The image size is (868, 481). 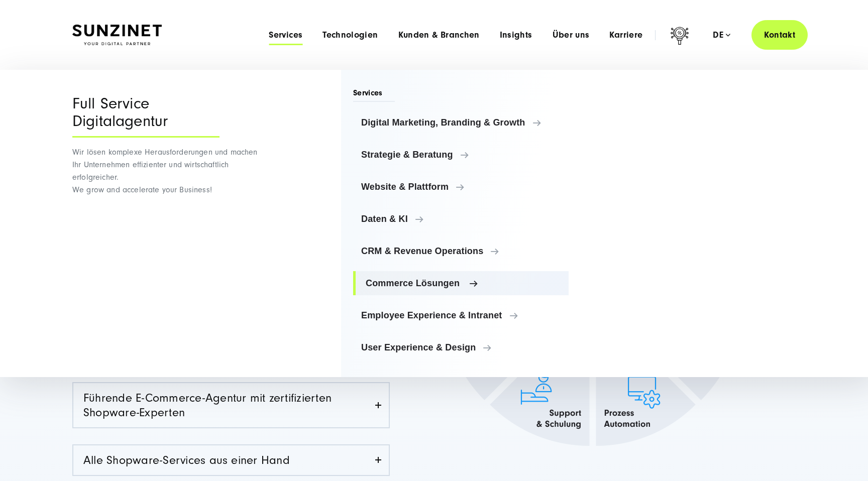 What do you see at coordinates (626, 35) in the screenshot?
I see `span: Karriere` at bounding box center [626, 35].